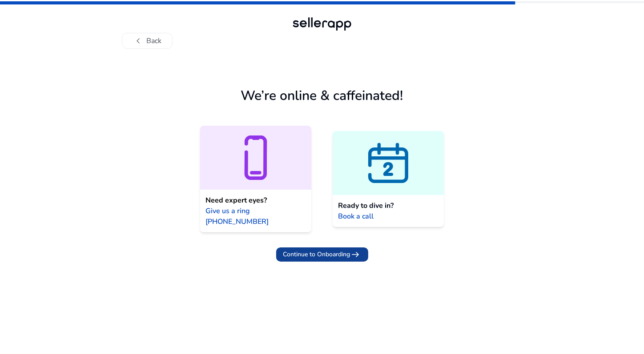 The height and width of the screenshot is (354, 644). Describe the element at coordinates (139, 41) in the screenshot. I see `span: chevron_left` at that location.